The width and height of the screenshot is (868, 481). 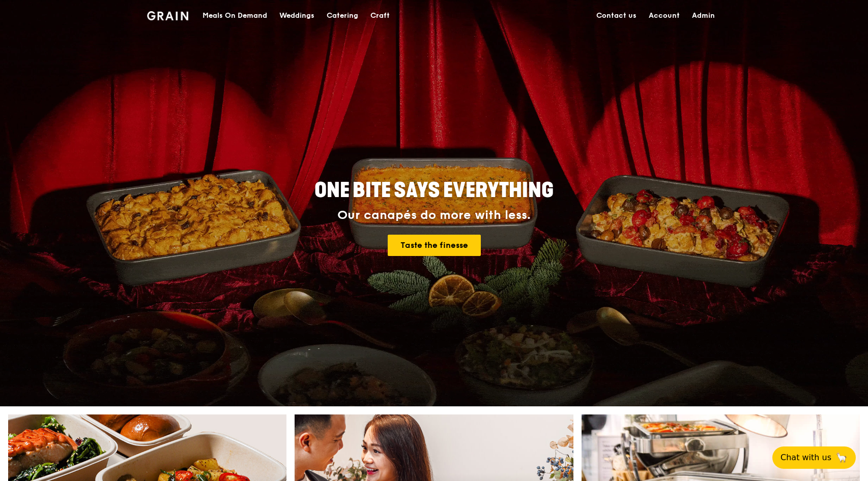 What do you see at coordinates (616, 16) in the screenshot?
I see `a: Contact us` at bounding box center [616, 16].